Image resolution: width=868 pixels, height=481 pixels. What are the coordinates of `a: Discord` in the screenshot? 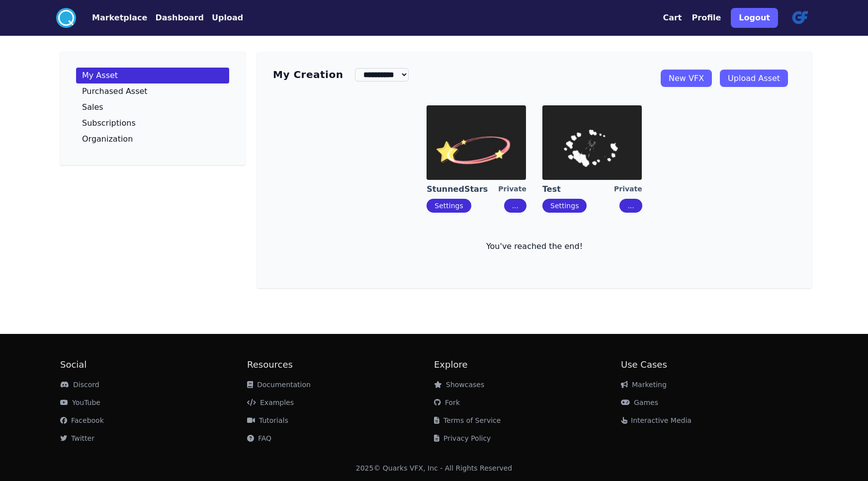 It's located at (80, 385).